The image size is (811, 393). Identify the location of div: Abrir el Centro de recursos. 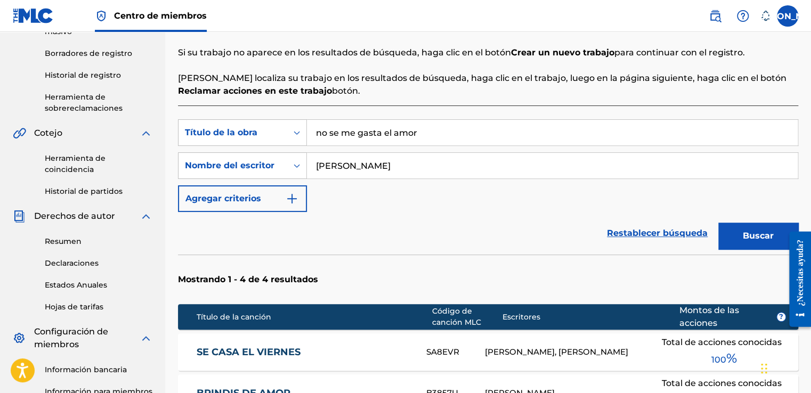
(19, 57).